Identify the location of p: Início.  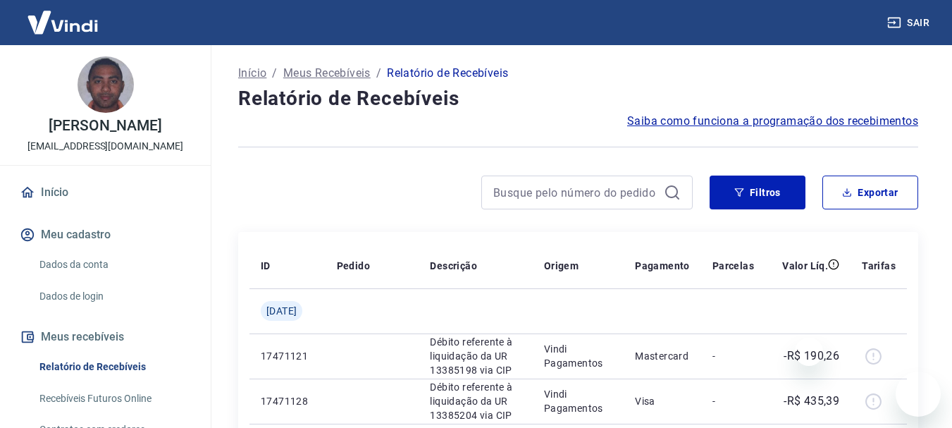
(252, 73).